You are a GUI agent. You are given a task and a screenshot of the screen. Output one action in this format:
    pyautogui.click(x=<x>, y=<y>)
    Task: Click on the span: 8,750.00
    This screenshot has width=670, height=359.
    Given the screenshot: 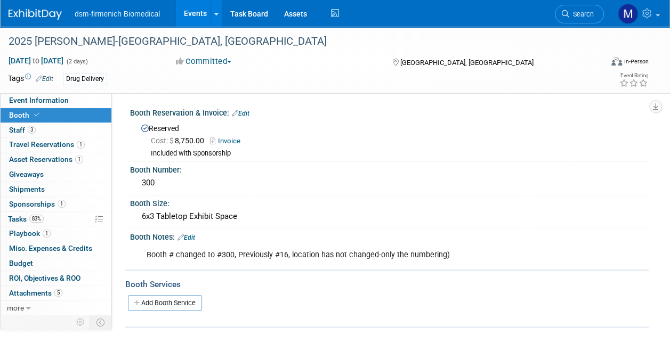 What is the action you would take?
    pyautogui.click(x=180, y=141)
    